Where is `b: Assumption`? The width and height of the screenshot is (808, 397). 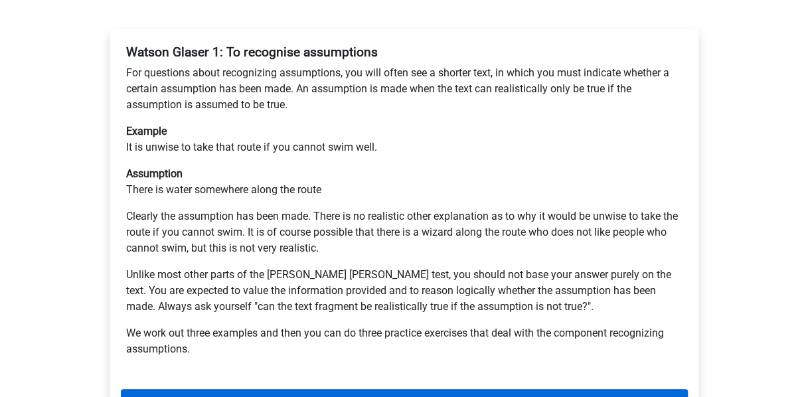 b: Assumption is located at coordinates (154, 173).